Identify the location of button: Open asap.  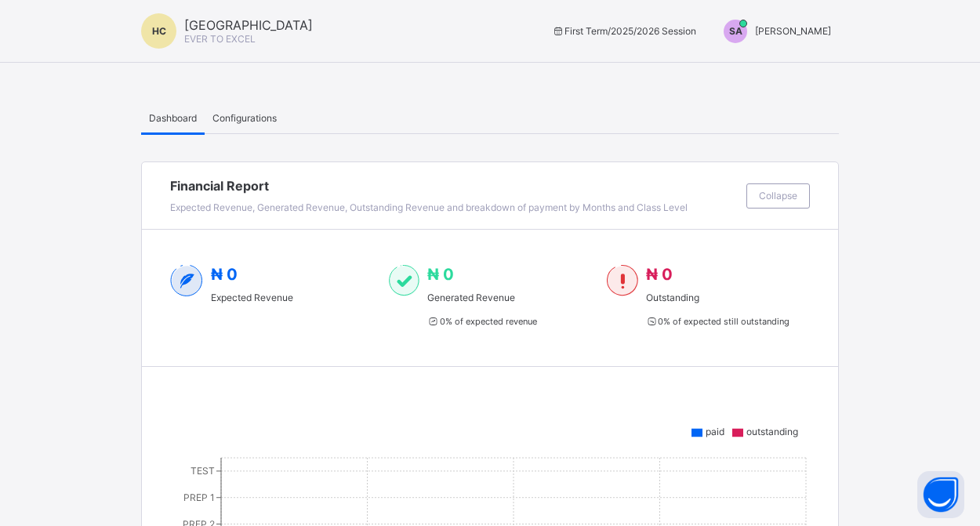
(940, 495).